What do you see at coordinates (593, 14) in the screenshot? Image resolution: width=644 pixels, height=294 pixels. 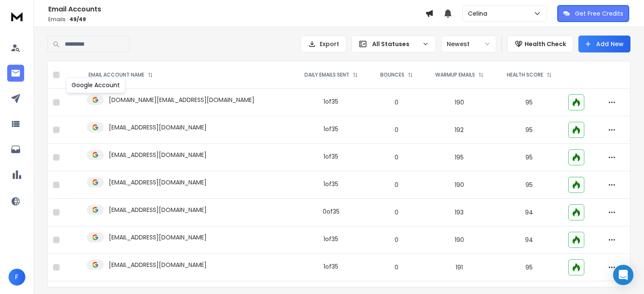 I see `button: Get Free Credits` at bounding box center [593, 14].